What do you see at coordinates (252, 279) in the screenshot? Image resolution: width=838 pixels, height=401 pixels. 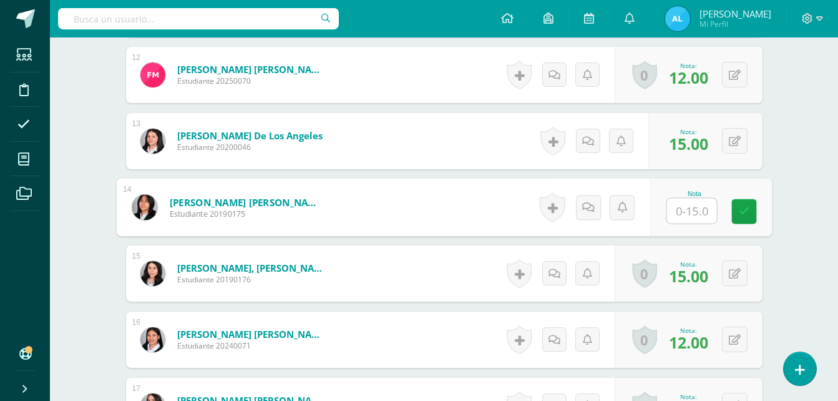 I see `span: Estudiante 20190176` at bounding box center [252, 279].